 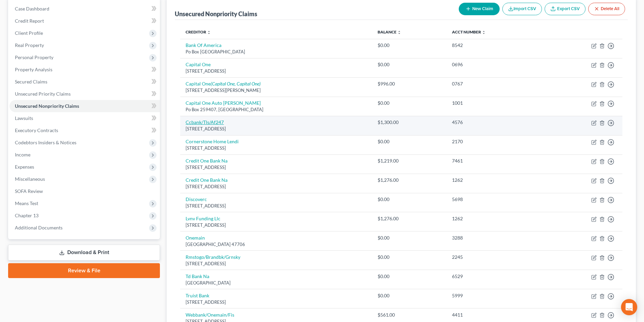 What do you see at coordinates (409, 315) in the screenshot?
I see `div: $561.00` at bounding box center [409, 315].